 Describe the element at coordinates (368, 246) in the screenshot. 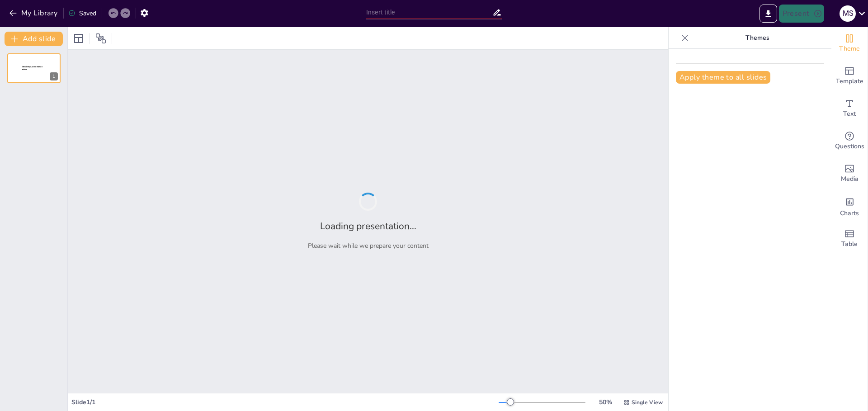

I see `p: Please wait while we prepare your content` at that location.